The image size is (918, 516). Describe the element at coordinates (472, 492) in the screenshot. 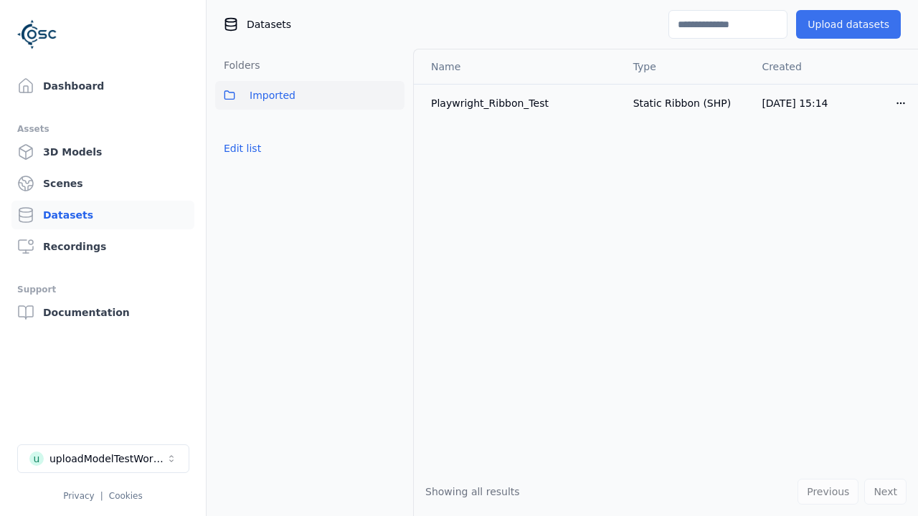

I see `span: Showing all results` at that location.